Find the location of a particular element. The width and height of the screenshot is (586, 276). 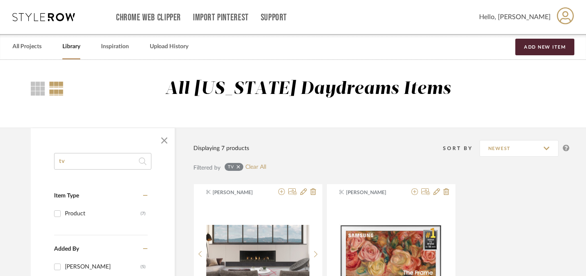

span: Item Type is located at coordinates (67, 196).